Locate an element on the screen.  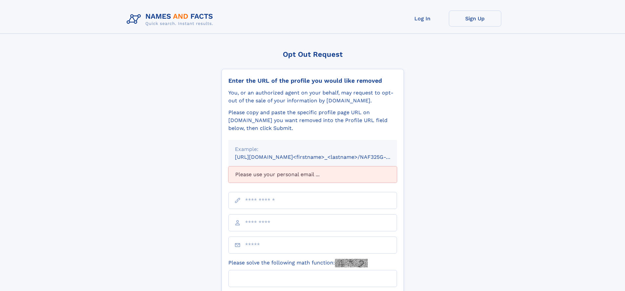
img: Logo Names and Facts is located at coordinates (171, 19).